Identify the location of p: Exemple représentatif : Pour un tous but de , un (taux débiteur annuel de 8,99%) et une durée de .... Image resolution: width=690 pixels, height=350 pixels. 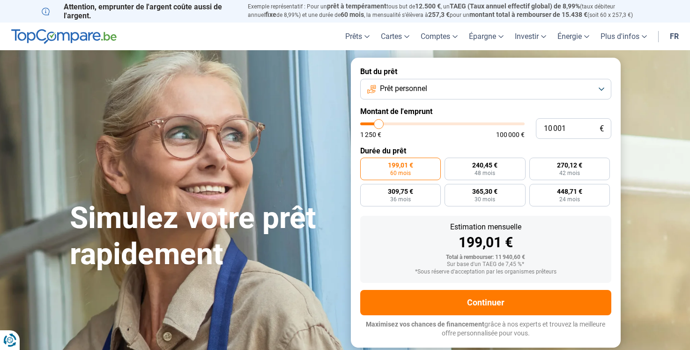
(449, 11).